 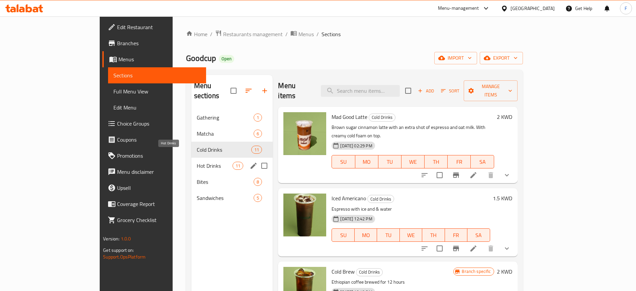 I want to click on span: Sort items, so click(x=450, y=91).